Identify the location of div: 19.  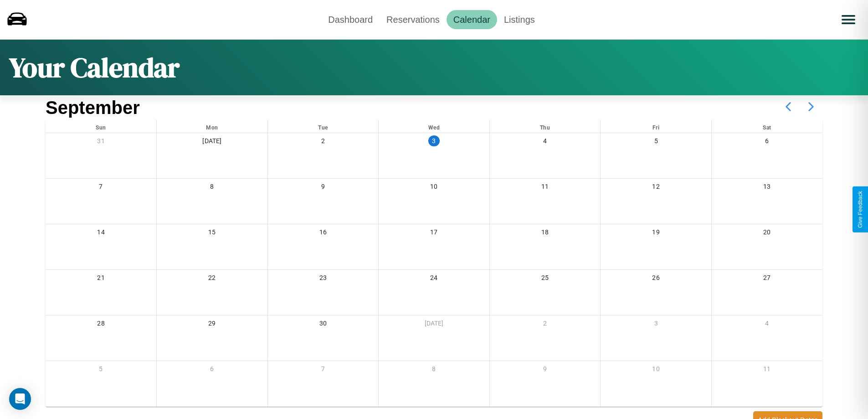
(656, 233).